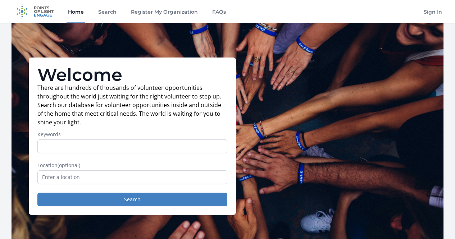 The image size is (455, 239). Describe the element at coordinates (132, 200) in the screenshot. I see `button: Search` at that location.